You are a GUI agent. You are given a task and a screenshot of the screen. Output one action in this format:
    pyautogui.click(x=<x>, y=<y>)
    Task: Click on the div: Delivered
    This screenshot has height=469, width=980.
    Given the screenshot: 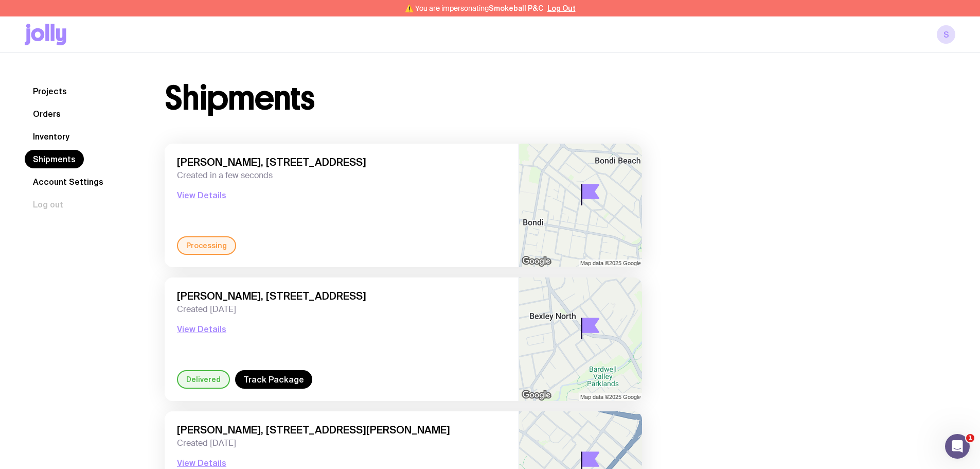 What is the action you would take?
    pyautogui.click(x=203, y=379)
    